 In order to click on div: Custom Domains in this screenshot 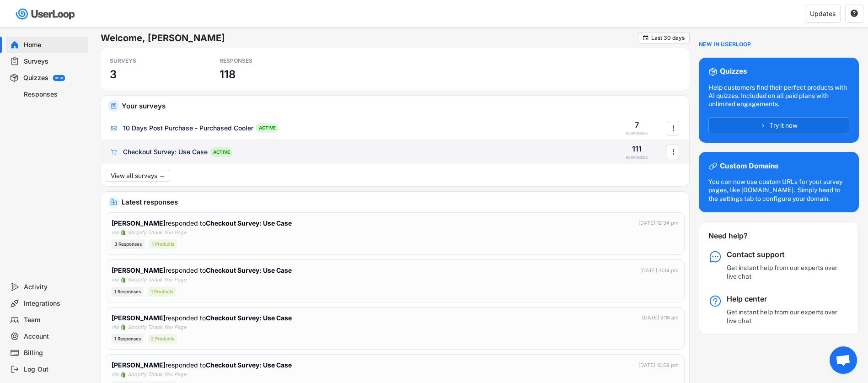, I will do `click(749, 166)`.